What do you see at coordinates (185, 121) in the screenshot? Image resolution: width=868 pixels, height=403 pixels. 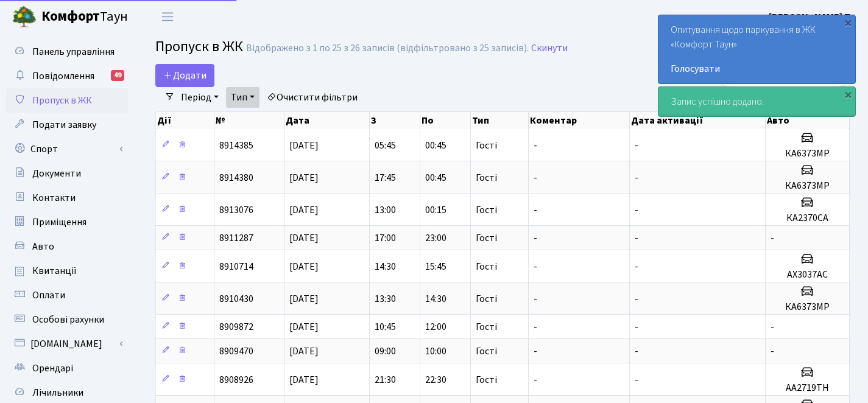 I see `th: Дії` at bounding box center [185, 121].